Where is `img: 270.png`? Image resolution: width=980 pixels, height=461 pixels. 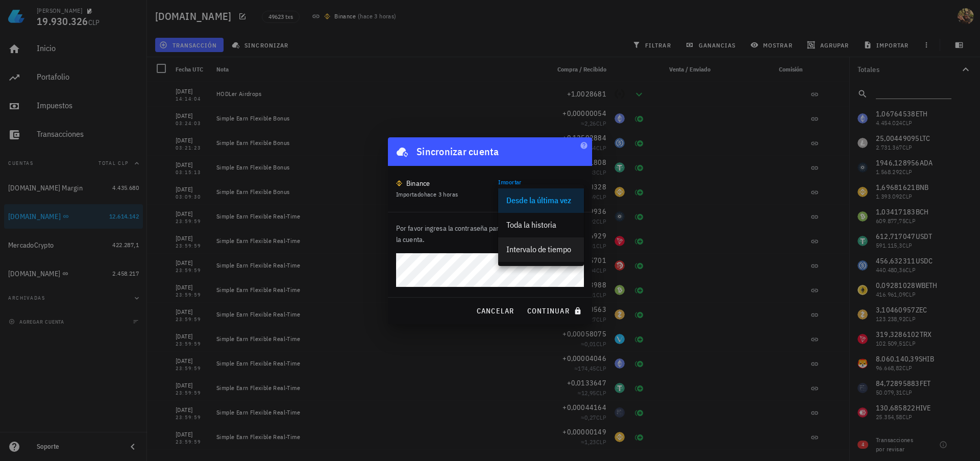 img: 270.png is located at coordinates (399, 183).